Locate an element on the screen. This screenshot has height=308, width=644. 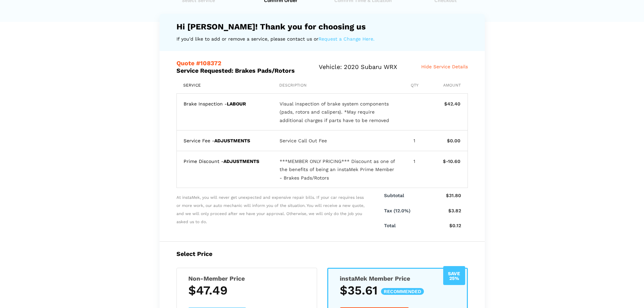
div: $-10.60 is located at coordinates (446, 170).